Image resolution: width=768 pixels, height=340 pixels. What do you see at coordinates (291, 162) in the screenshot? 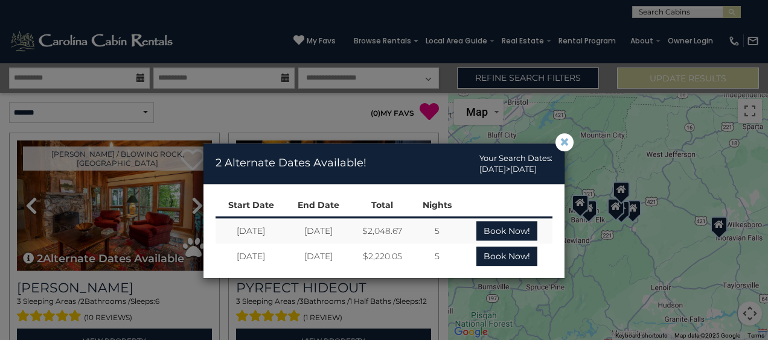
I see `h4: 2 Alternate Dates Available!` at bounding box center [291, 162].